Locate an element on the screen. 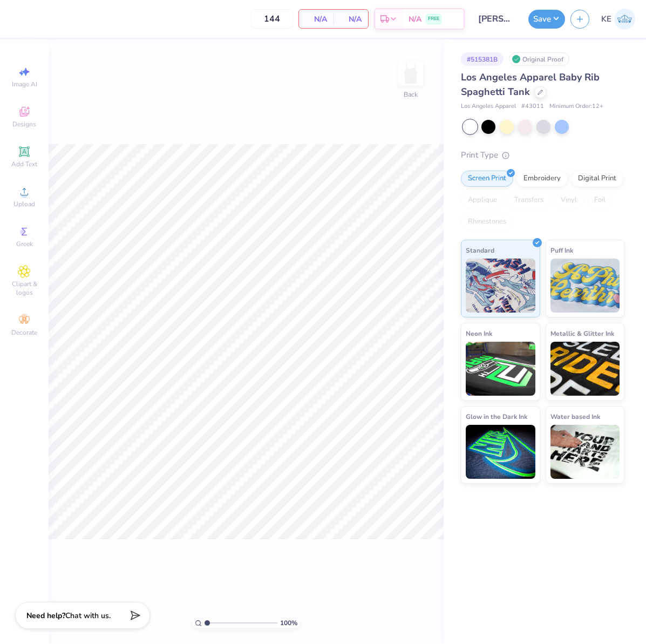  span: Water based Ink is located at coordinates (575, 416).